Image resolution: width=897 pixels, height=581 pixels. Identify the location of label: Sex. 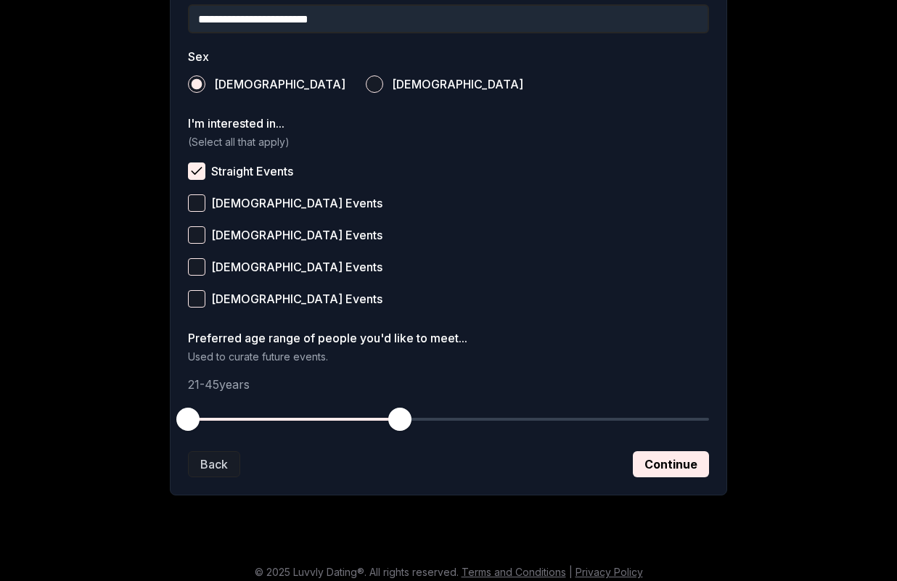
(448, 57).